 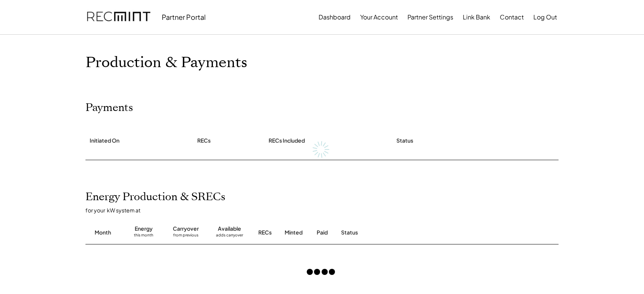 I want to click on div: for your kW system at, so click(x=326, y=210).